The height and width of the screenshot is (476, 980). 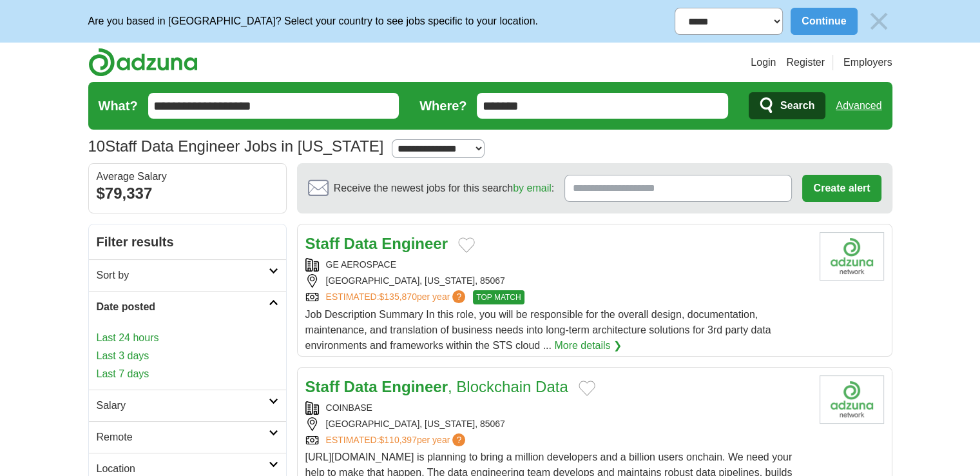 What do you see at coordinates (557, 407) in the screenshot?
I see `div: COINBASE` at bounding box center [557, 407].